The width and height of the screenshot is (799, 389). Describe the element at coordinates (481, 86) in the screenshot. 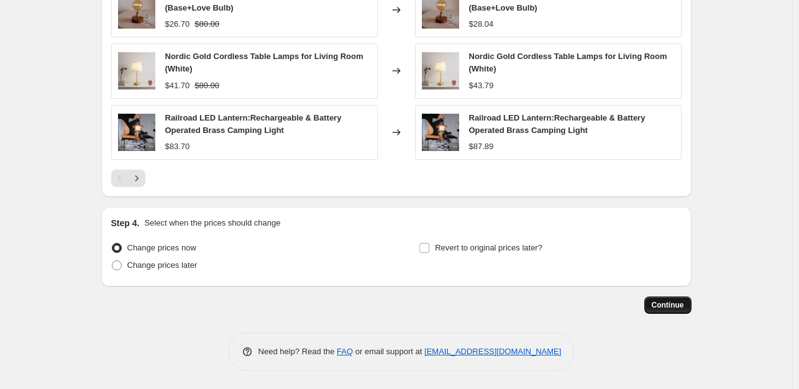

I see `div: $43.79` at that location.